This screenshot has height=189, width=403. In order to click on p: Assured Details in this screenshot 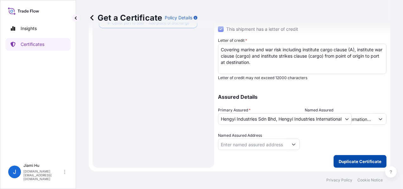, I will do `click(302, 97)`.